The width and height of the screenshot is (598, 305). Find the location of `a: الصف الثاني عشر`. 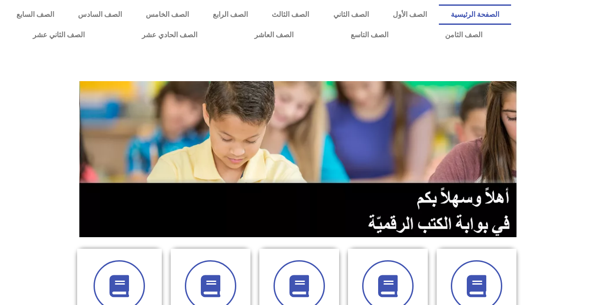

a: الصف الثاني عشر is located at coordinates (59, 35).